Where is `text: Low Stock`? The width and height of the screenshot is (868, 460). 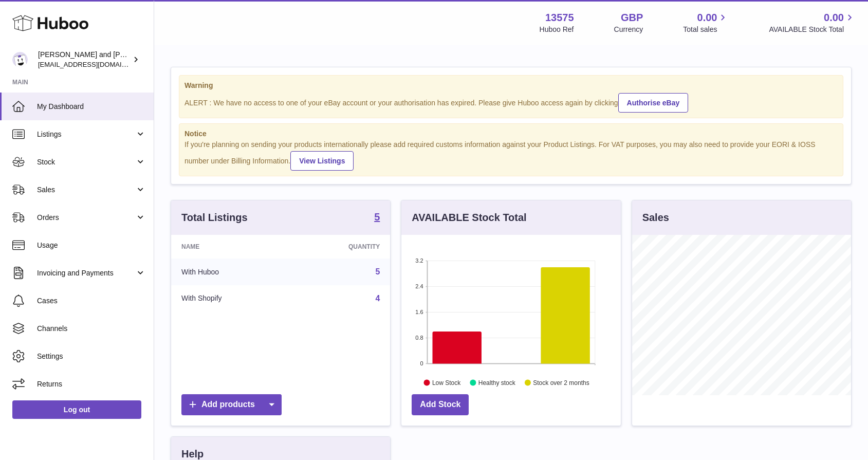
text: Low Stock is located at coordinates (446, 383).